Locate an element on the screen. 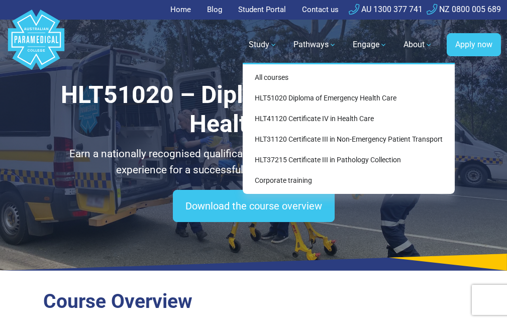  a: Download the course overview is located at coordinates (254, 206).